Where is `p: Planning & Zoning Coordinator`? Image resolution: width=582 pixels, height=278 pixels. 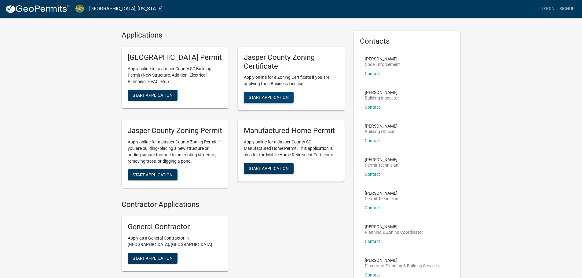 p: Planning & Zoning Coordinator is located at coordinates (394, 232).